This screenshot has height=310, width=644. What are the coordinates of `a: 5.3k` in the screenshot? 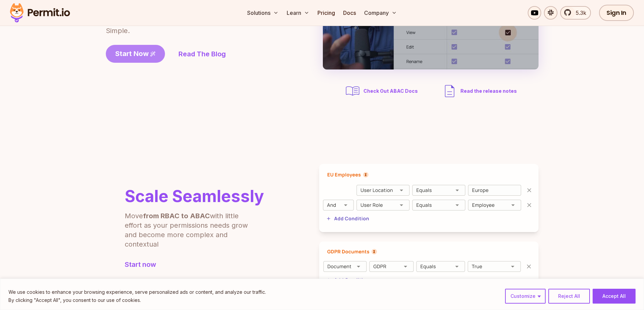 It's located at (575, 13).